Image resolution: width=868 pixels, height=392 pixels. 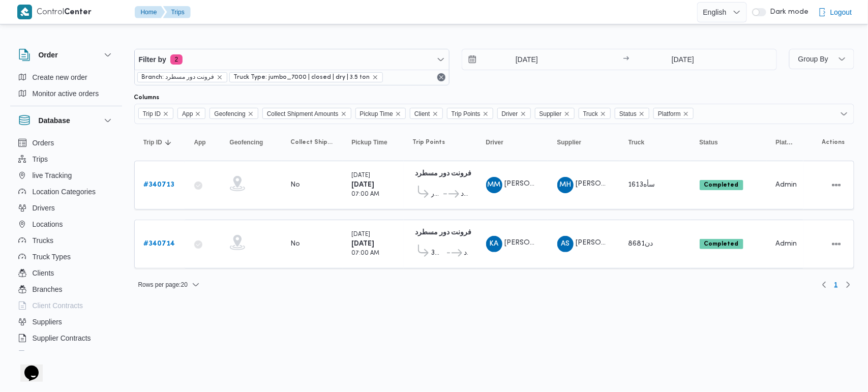 I want to click on button: Pickup Time, so click(x=373, y=143).